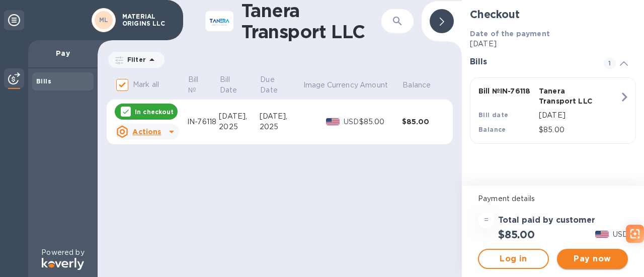  What do you see at coordinates (579, 130) in the screenshot?
I see `p: $85.00` at bounding box center [579, 130].